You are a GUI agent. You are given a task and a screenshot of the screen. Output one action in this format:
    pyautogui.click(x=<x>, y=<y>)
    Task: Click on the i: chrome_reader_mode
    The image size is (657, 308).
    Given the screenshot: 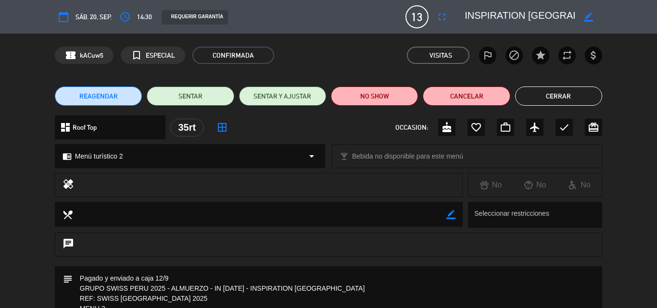 What is the action you would take?
    pyautogui.click(x=67, y=156)
    